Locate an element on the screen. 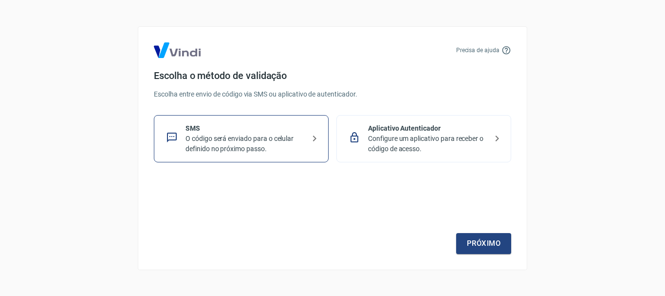 The image size is (665, 296). img: Logo Vind is located at coordinates (177, 50).